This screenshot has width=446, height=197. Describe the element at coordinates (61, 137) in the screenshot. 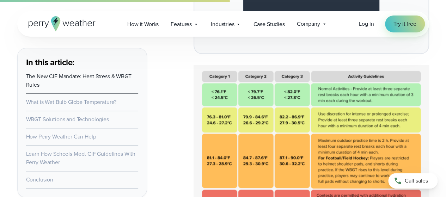

I see `a: How Perry Weather Can Help` at that location.